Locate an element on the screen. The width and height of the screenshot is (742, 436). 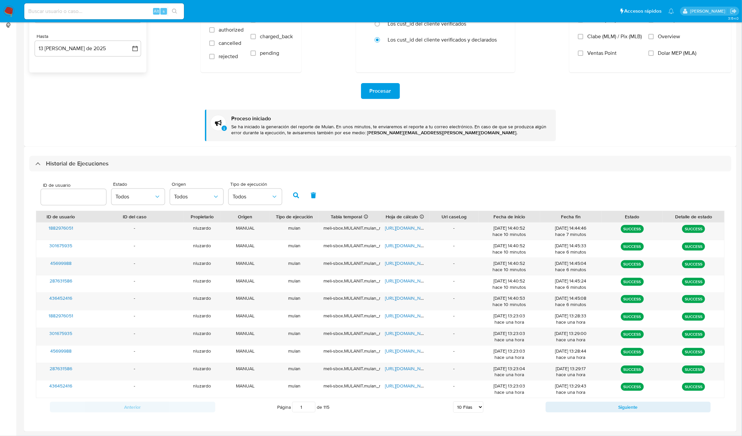
span: Alt is located at coordinates (156, 11).